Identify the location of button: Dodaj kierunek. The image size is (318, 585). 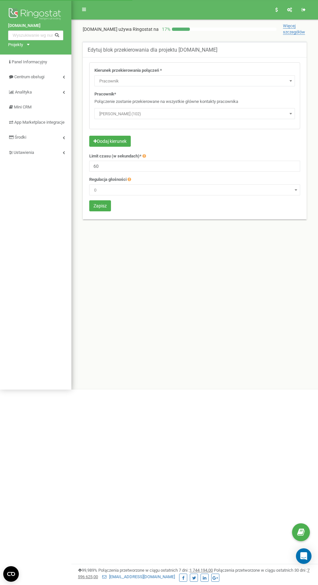
(110, 141).